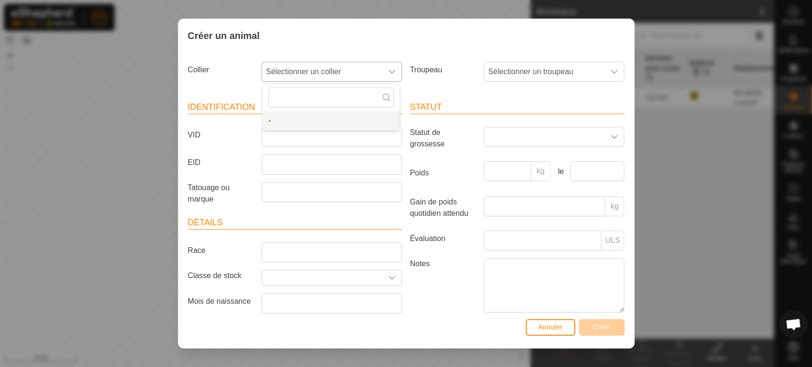  I want to click on label: Gain de poids quotidien attendu, so click(443, 208).